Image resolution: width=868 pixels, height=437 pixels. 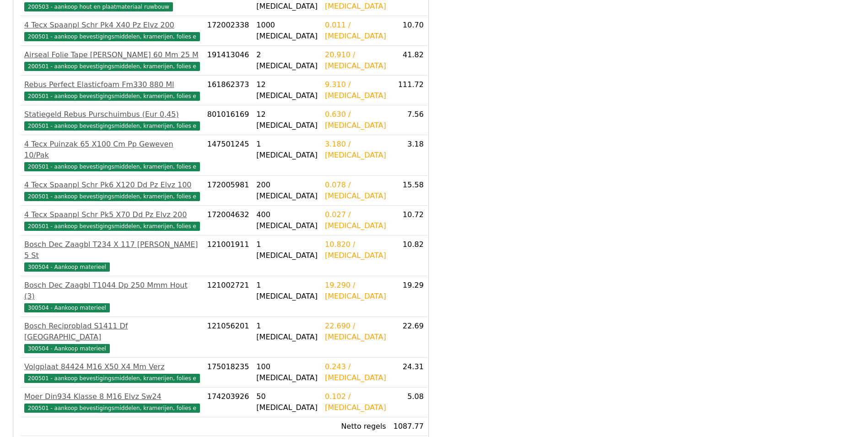 I want to click on a: 4 Tecx Spaanpl Schr Pk6 X120 Dd Pz Elvz 100200501 - aankoop bevestigingsmiddelen, kramerijen, fol..., so click(x=112, y=191).